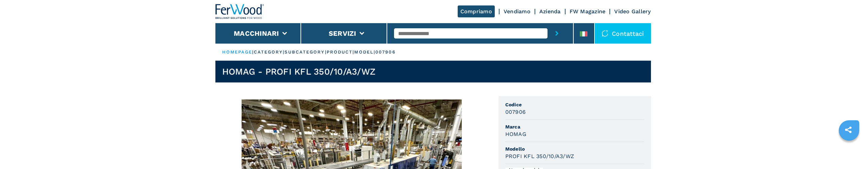  Describe the element at coordinates (575, 149) in the screenshot. I see `span: Modello` at that location.